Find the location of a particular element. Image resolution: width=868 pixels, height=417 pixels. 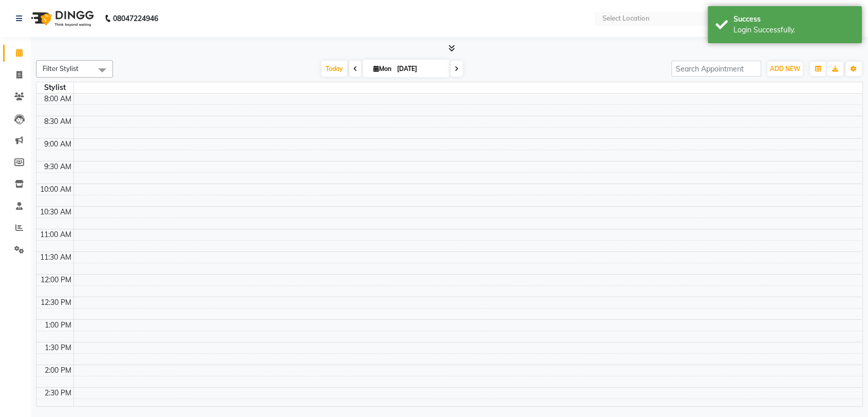

span: Mon is located at coordinates (382, 69).